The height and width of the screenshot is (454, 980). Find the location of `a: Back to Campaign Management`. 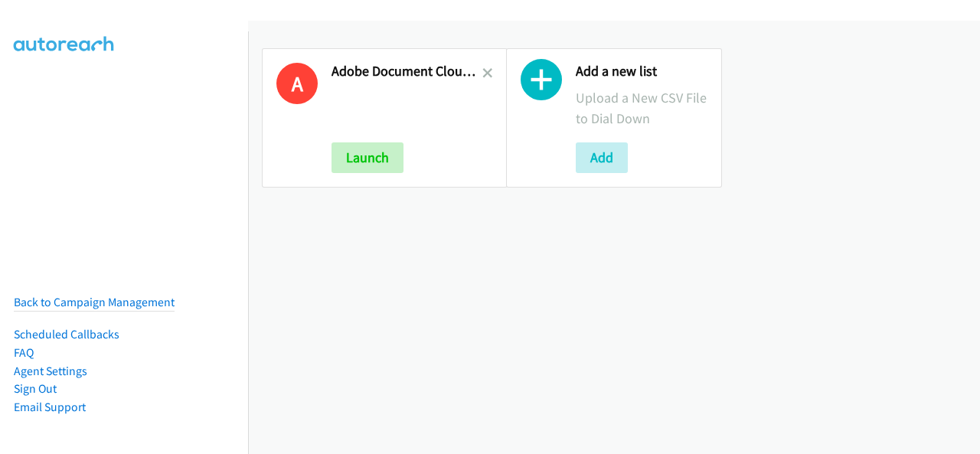

a: Back to Campaign Management is located at coordinates (94, 301).